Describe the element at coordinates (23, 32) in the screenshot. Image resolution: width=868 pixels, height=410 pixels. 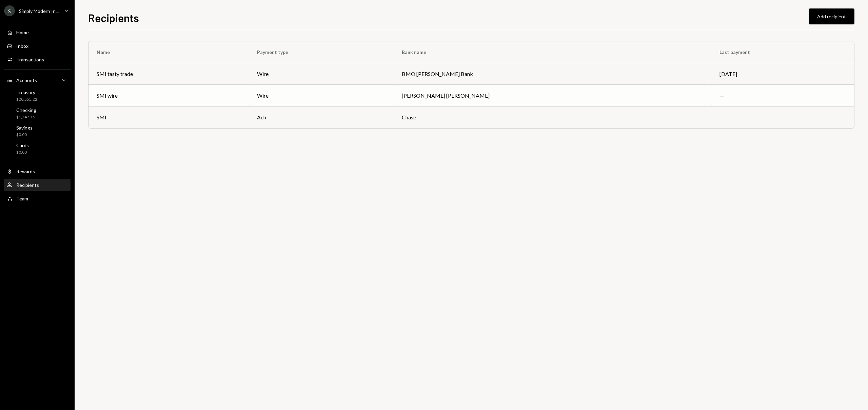
I see `div: Home` at that location.